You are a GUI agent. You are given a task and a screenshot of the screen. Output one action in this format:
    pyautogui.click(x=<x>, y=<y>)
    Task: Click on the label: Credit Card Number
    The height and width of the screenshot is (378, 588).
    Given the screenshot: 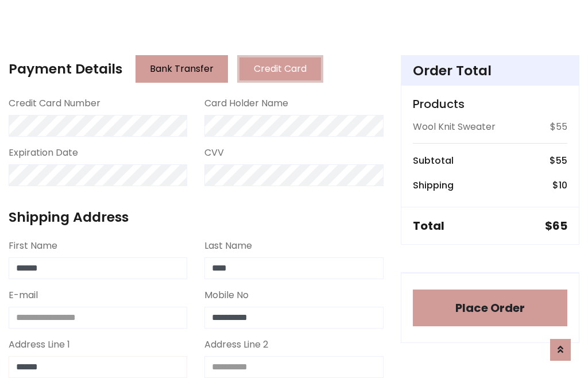 What is the action you would take?
    pyautogui.click(x=55, y=103)
    